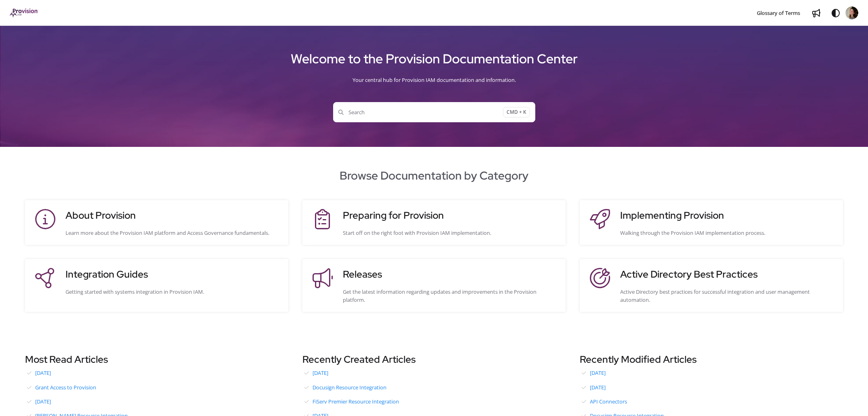 The width and height of the screenshot is (868, 416). What do you see at coordinates (712, 286) in the screenshot?
I see `a: Active Directory Best PracticesActive Directory best practices for successful integration and use...` at bounding box center [712, 286].